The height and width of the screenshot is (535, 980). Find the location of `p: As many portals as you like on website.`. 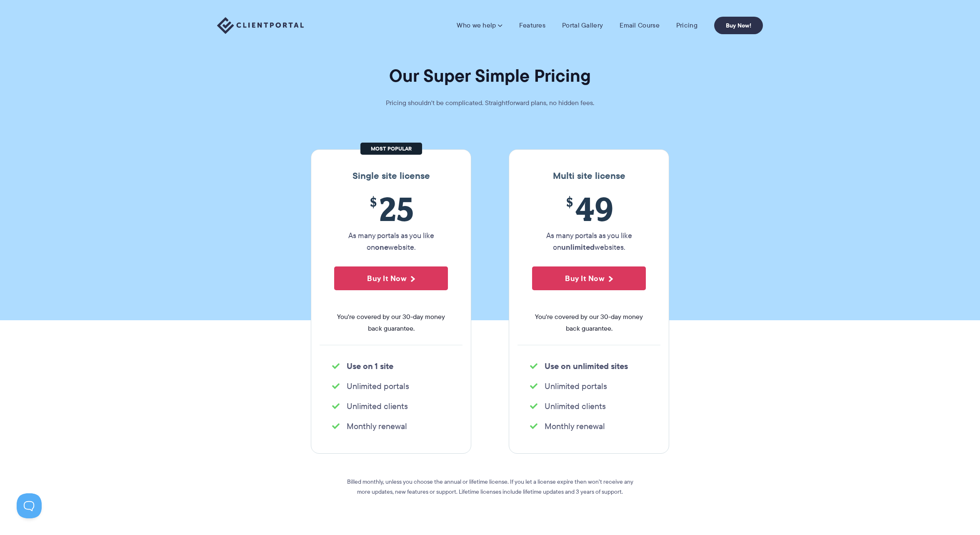

p: As many portals as you like on website. is located at coordinates (391, 241).